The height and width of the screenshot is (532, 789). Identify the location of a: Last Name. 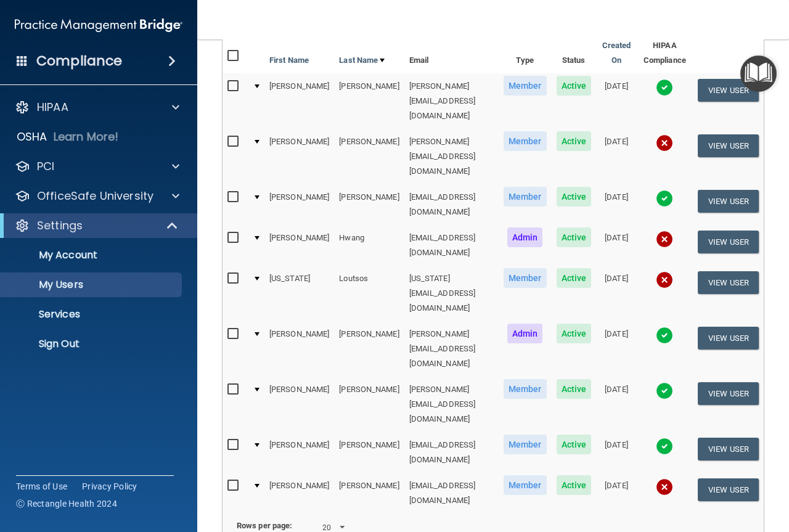
(362, 60).